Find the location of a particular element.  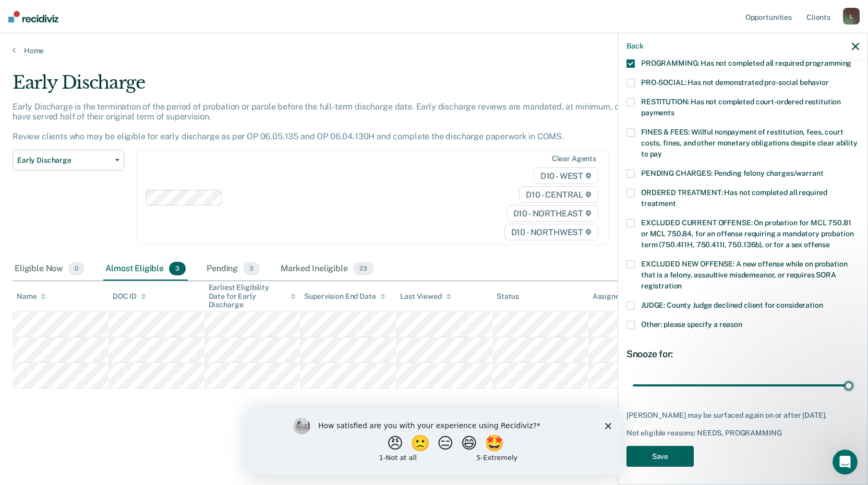

span: RESTITUTION: Has not completed court-ordered restitution payments is located at coordinates (741, 107).